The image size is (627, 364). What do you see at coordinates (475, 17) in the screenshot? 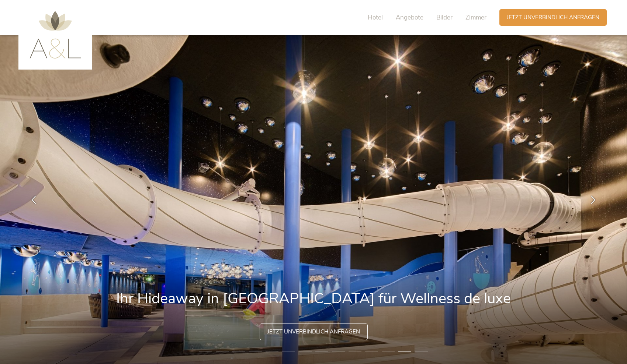
I see `span: Zimmer` at bounding box center [475, 17].